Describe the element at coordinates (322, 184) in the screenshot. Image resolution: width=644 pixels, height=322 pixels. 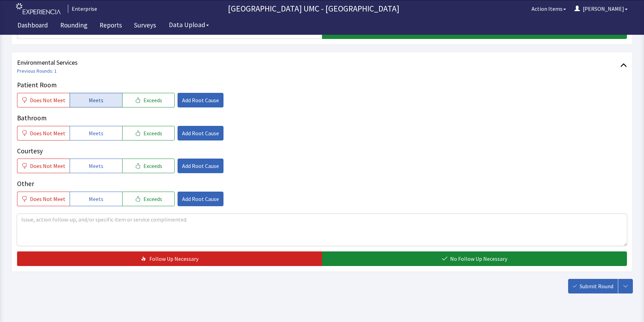
I see `p: Other` at that location.